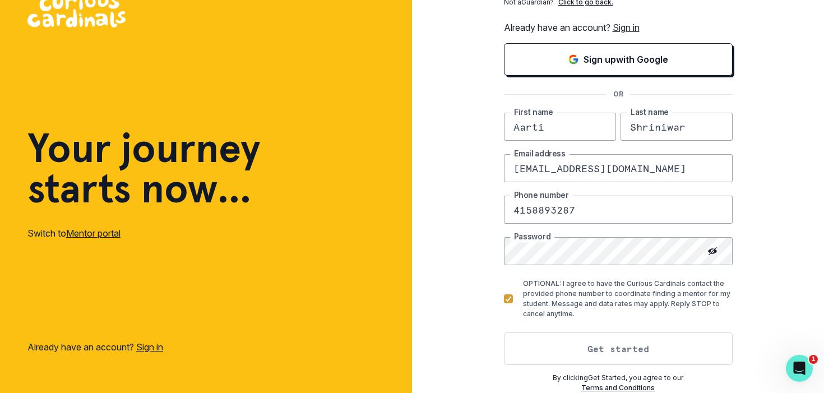 The width and height of the screenshot is (824, 393). I want to click on h1: Your journey starts now..., so click(144, 168).